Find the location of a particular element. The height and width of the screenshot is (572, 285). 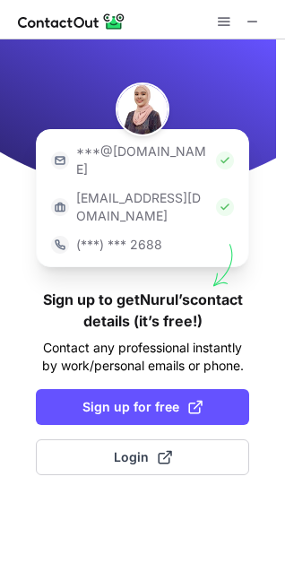

img: Nurul Hikmah is located at coordinates (142, 109).